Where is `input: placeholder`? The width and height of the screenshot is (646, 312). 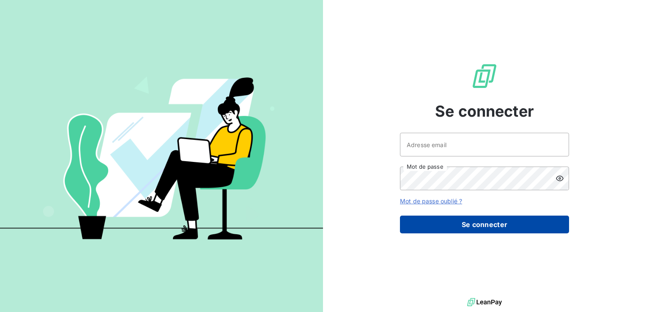 input: placeholder is located at coordinates (485, 145).